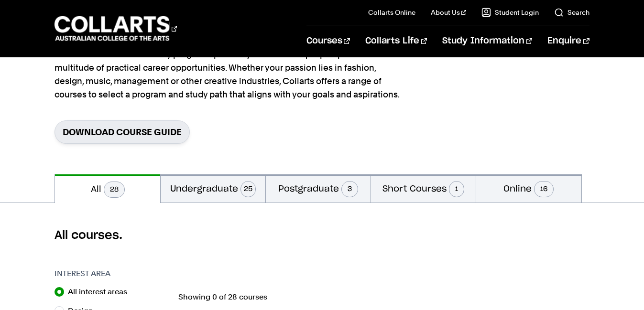  Describe the element at coordinates (101, 292) in the screenshot. I see `label: All interest areas` at that location.